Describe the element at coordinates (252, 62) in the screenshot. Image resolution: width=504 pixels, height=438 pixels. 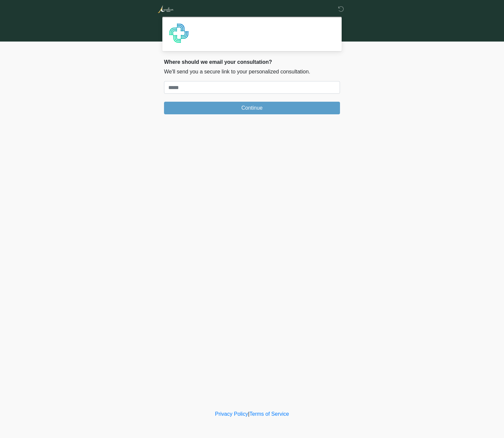
I see `h2: Where should we email your consultation?` at that location.